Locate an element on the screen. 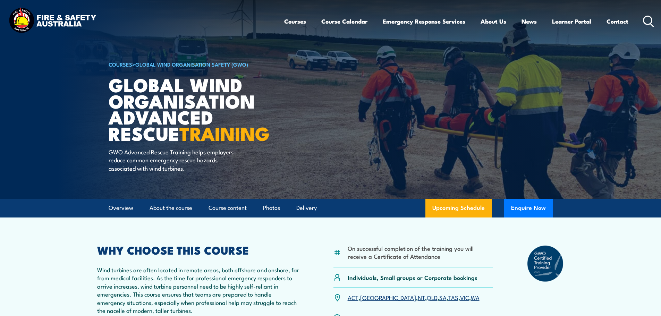  a: Course Calendar is located at coordinates (344, 21).